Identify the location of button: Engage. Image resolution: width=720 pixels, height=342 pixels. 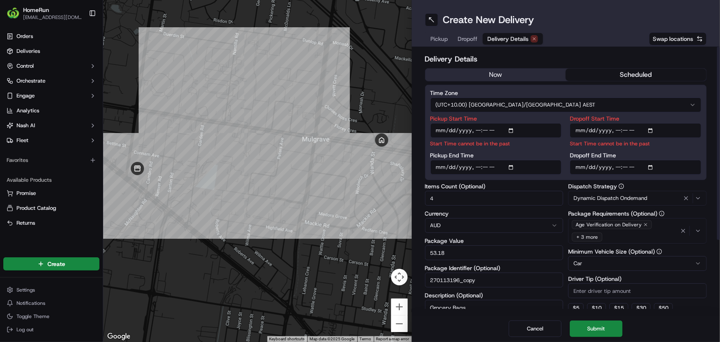
(51, 96).